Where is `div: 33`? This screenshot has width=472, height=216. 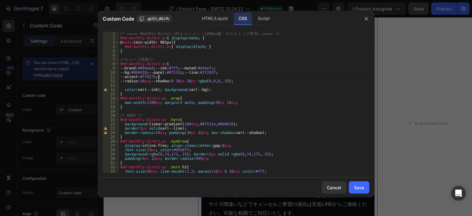
div: 33 is located at coordinates (111, 171).